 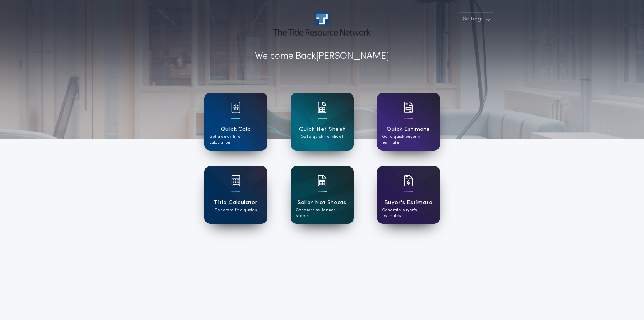 What do you see at coordinates (236, 140) in the screenshot?
I see `p: Get a quick title calculation` at bounding box center [236, 140].